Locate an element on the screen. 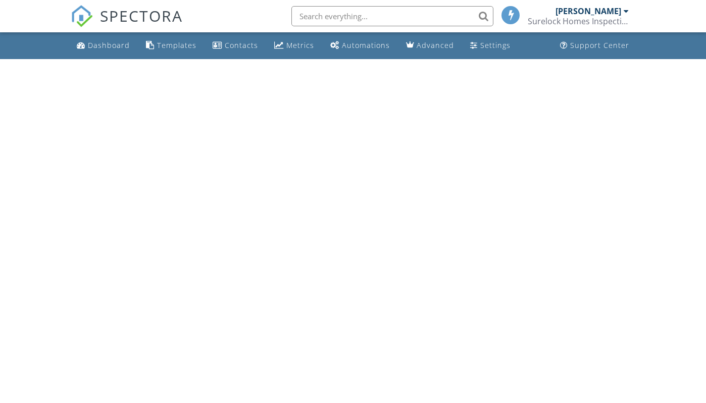 This screenshot has width=706, height=403. div: Settings is located at coordinates (495, 45).